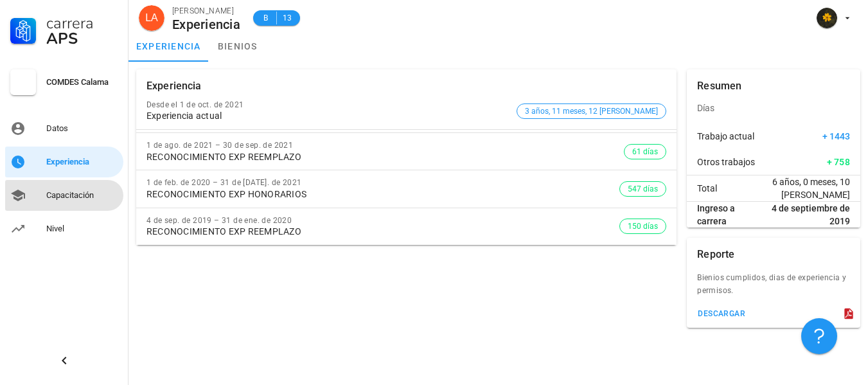  I want to click on div: descargar, so click(721, 314).